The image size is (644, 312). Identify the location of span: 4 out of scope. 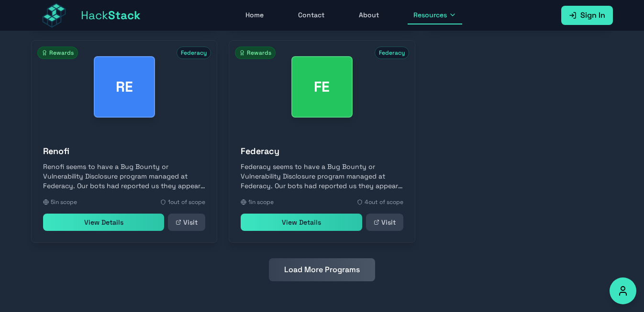
(384, 201).